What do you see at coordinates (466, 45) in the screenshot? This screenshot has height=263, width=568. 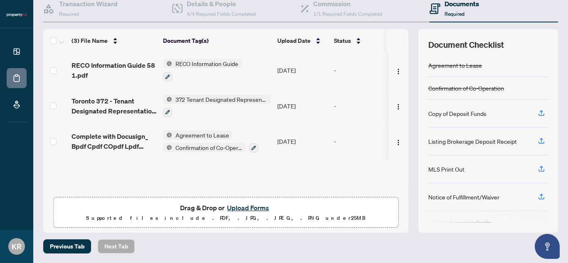 I see `span: Document Checklist` at bounding box center [466, 45].